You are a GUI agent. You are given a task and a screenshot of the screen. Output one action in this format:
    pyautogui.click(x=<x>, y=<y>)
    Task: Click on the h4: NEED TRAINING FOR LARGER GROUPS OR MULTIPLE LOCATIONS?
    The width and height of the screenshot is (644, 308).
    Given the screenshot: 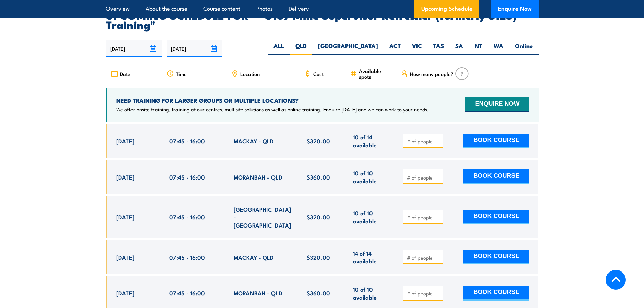 What is the action you would take?
    pyautogui.click(x=273, y=100)
    